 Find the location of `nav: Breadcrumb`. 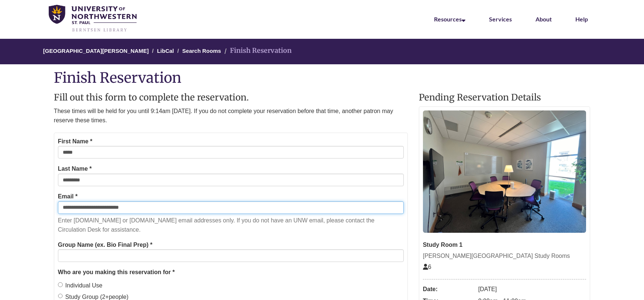

nav: Breadcrumb is located at coordinates (322, 51).